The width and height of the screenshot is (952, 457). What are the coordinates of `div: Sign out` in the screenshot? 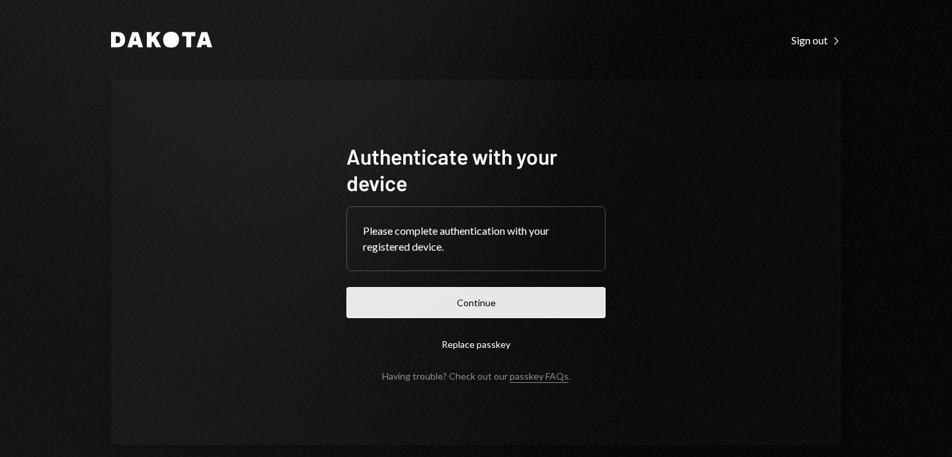 It's located at (816, 40).